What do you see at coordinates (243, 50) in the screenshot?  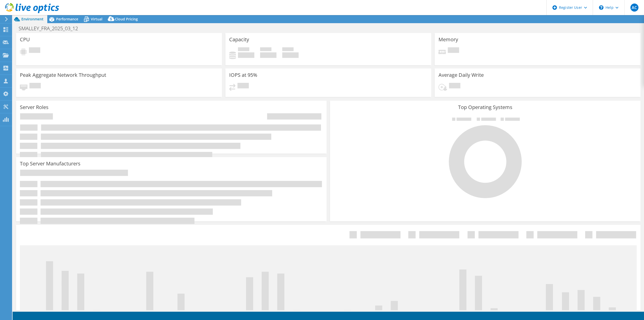 I see `span: Used` at bounding box center [243, 50].